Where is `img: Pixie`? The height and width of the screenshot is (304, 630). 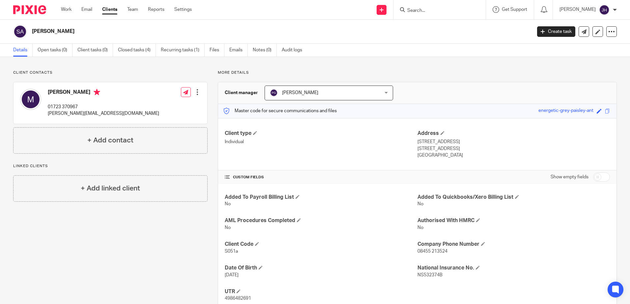
img: Pixie is located at coordinates (30, 10).